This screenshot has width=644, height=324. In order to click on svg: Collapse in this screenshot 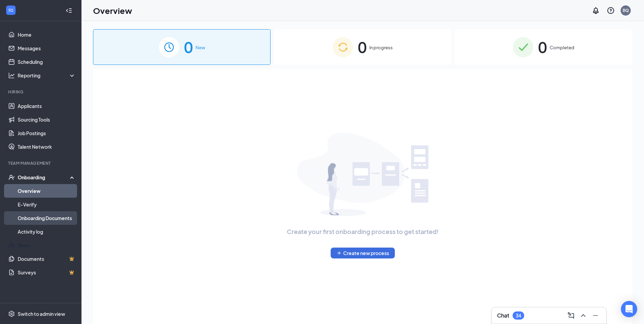, I will do `click(69, 10)`.